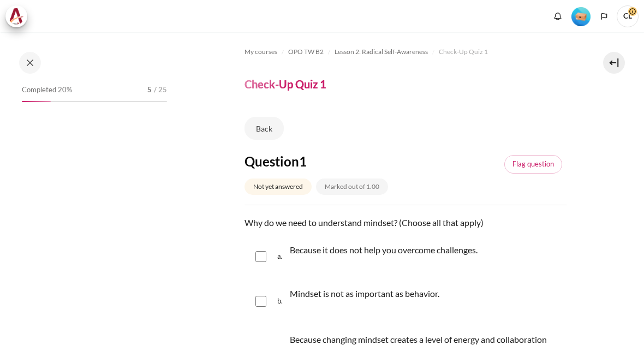 This screenshot has width=644, height=345. Describe the element at coordinates (384, 250) in the screenshot. I see `p: Because it does not help you overcome challenges.` at that location.